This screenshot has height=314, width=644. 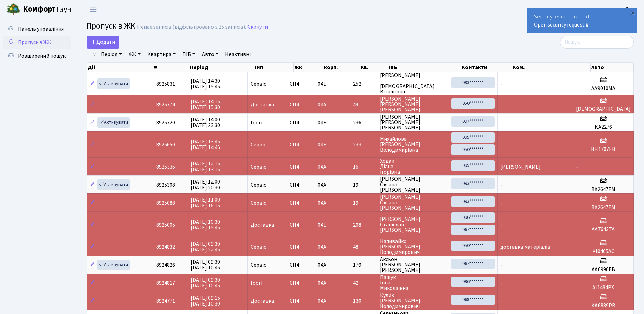 I want to click on input: Пошук..., so click(x=597, y=42).